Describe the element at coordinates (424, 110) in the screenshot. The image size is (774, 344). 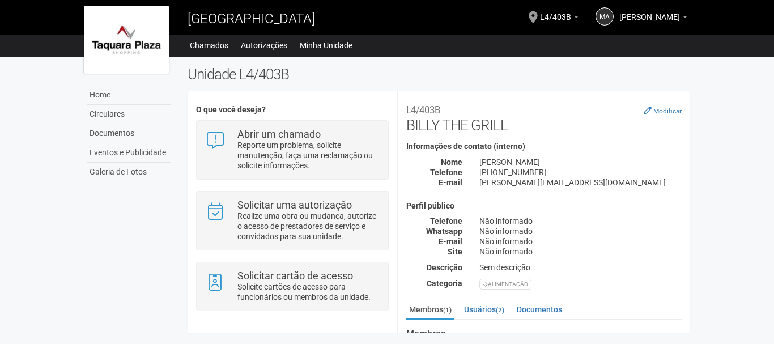
I see `small: L4/403B` at that location.